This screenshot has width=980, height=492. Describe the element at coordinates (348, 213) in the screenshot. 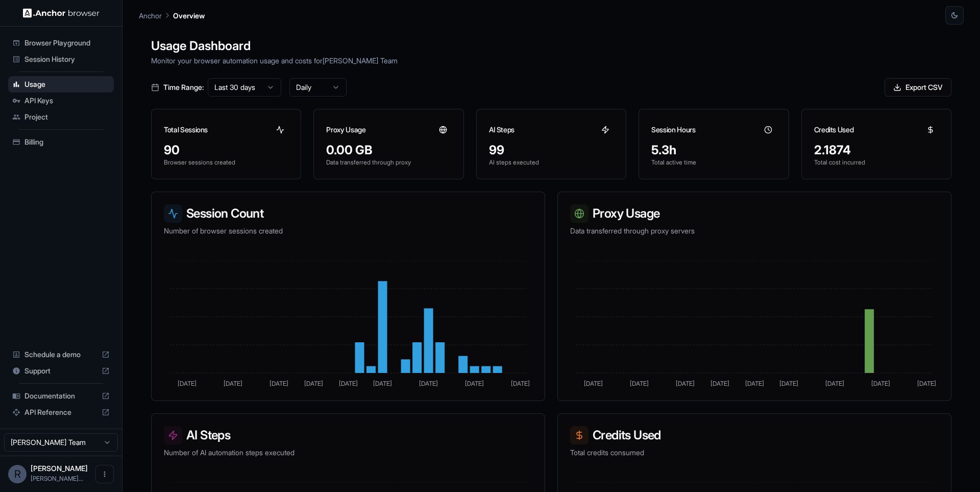

I see `h3: Session Count` at that location.